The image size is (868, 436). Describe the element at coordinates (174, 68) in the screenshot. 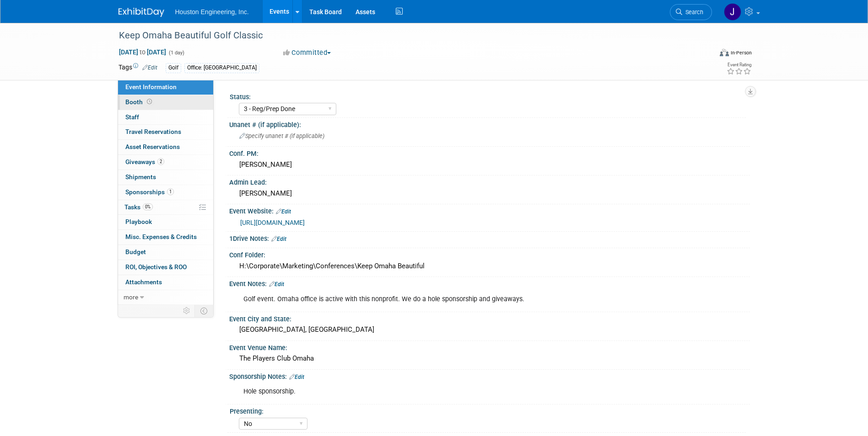

I see `div: Golf` at that location.